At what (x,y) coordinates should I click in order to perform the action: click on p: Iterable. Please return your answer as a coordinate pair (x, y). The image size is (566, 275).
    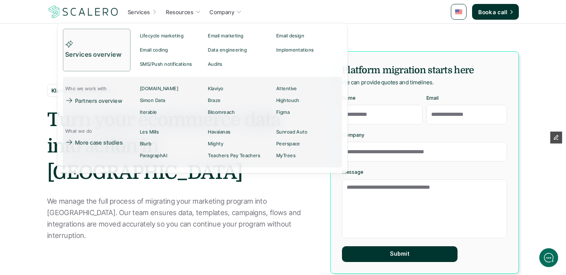
    Looking at the image, I should click on (149, 112).